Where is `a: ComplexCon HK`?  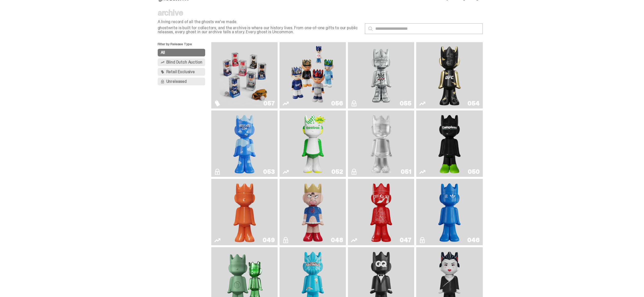 a: ComplexCon HK is located at coordinates (449, 212).